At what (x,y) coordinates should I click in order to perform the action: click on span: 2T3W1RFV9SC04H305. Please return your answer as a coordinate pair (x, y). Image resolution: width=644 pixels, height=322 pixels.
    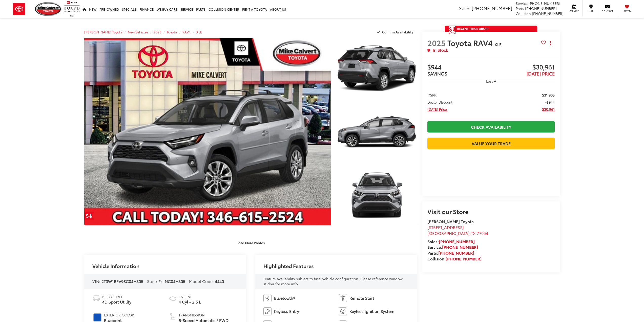
    Looking at the image, I should click on (122, 280).